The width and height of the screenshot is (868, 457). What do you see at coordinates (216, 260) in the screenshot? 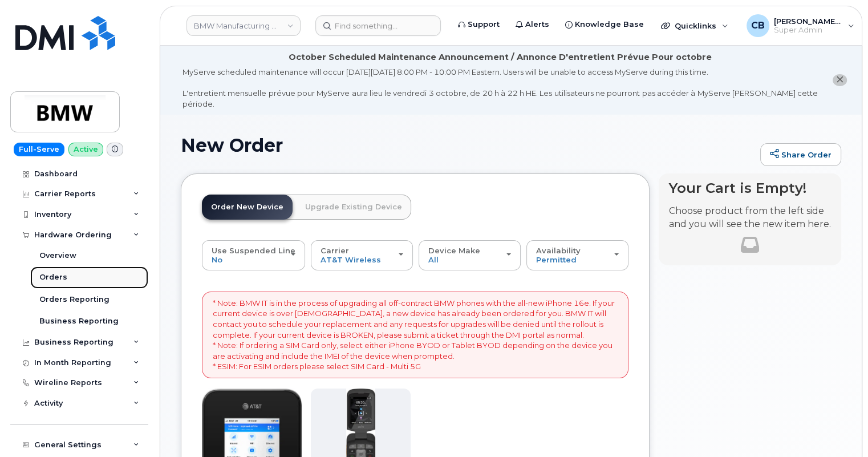
I see `span: No` at bounding box center [216, 260].